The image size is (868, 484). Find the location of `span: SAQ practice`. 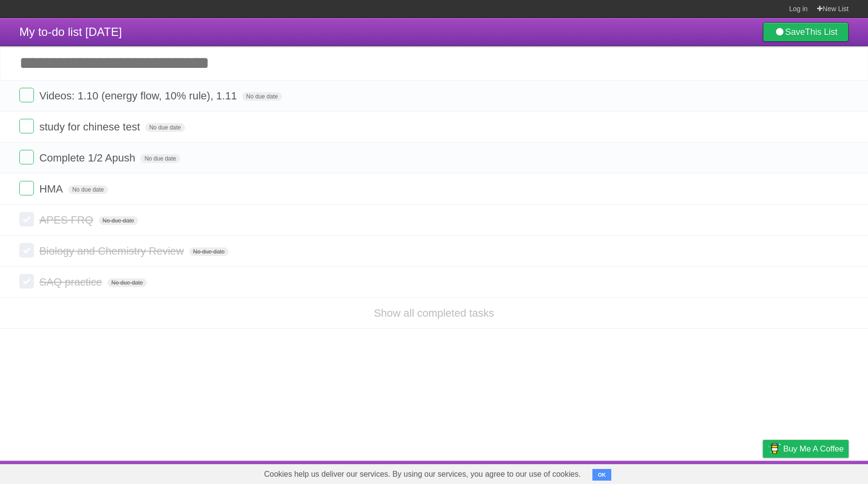

span: SAQ practice is located at coordinates (72, 282).